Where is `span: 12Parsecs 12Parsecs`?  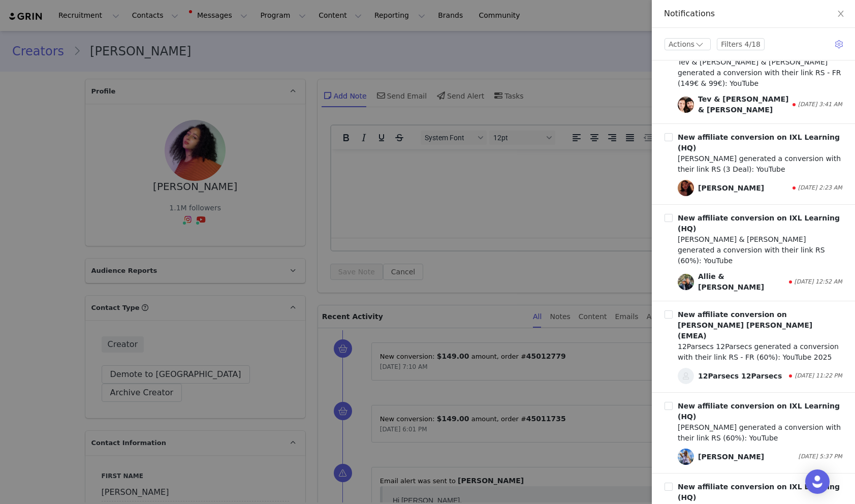 span: 12Parsecs 12Parsecs is located at coordinates (686, 376).